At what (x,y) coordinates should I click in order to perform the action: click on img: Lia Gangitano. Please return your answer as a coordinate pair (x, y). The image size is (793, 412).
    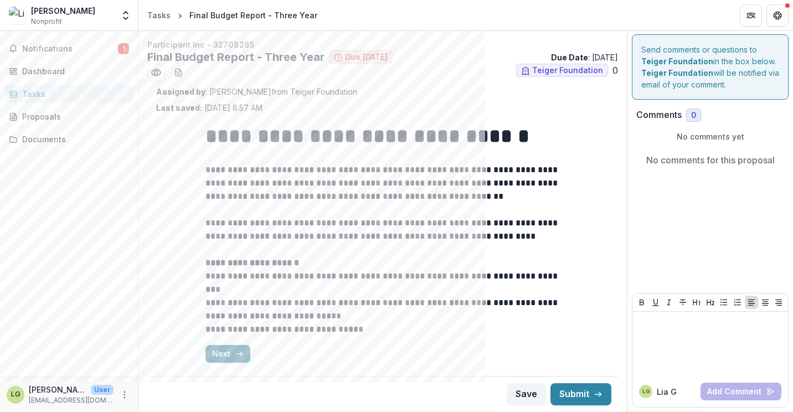
    Looking at the image, I should click on (18, 16).